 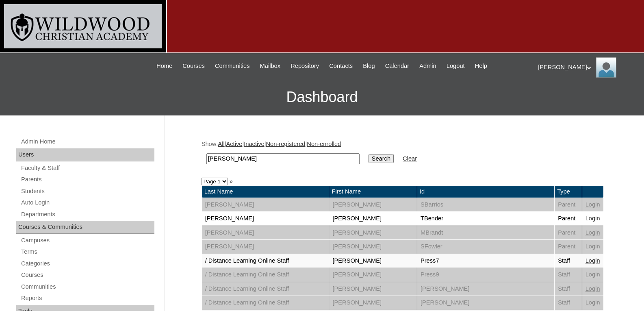 I want to click on span: Mailbox, so click(x=270, y=66).